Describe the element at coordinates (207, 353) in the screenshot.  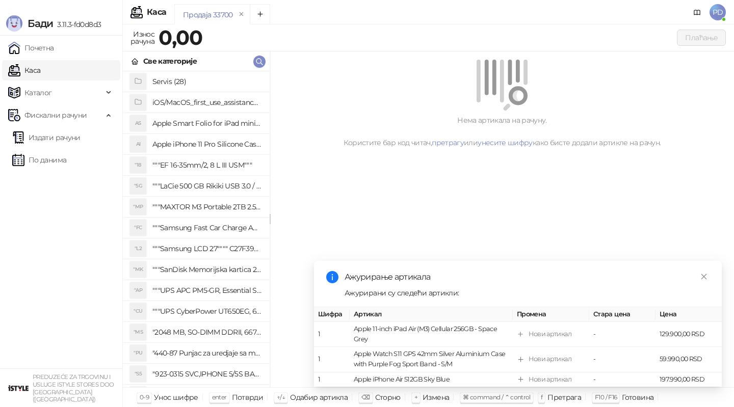
I see `h4: "440-87 Punjac za uredjaje sa micro USB portom 4/1, Stand."` at that location.